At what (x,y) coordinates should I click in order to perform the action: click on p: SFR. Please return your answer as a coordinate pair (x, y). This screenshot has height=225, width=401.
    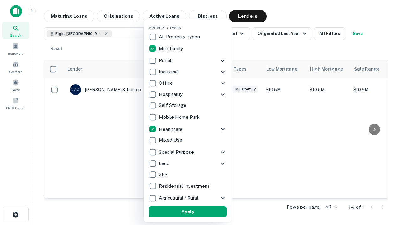
    Looking at the image, I should click on (164, 175).